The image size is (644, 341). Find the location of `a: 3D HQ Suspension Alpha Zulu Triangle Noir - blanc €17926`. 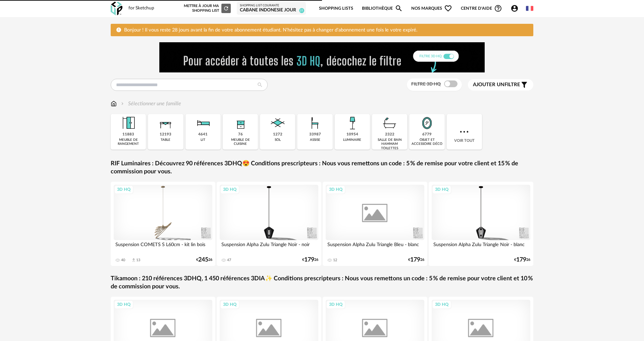

a: 3D HQ Suspension Alpha Zulu Triangle Noir - blanc €17926 is located at coordinates (481, 224).